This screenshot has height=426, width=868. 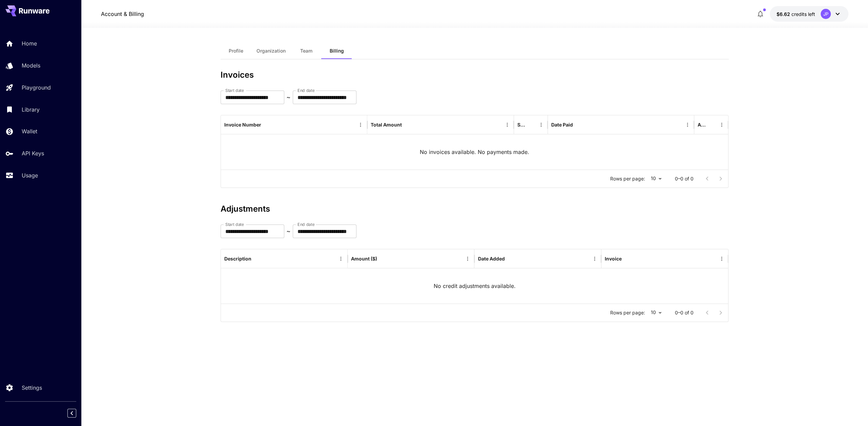 I want to click on div: Date Paid, so click(x=562, y=124).